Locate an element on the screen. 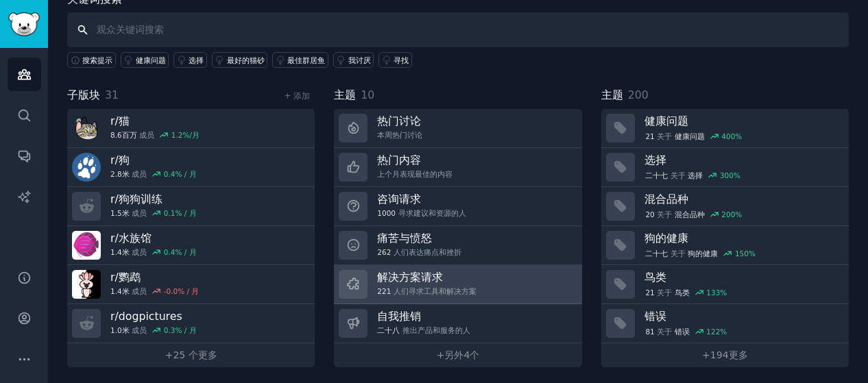  font: 健康问题 is located at coordinates (151, 60).